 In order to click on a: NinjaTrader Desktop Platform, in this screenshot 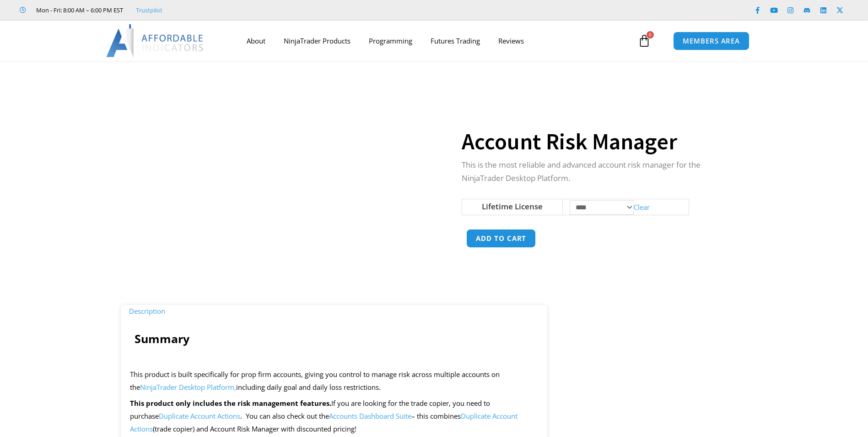, I will do `click(188, 387)`.